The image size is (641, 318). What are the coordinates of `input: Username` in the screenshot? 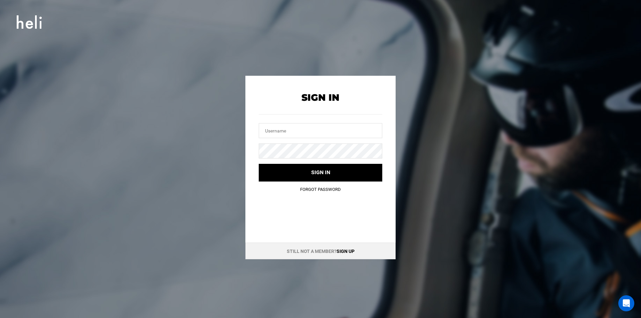 It's located at (320, 130).